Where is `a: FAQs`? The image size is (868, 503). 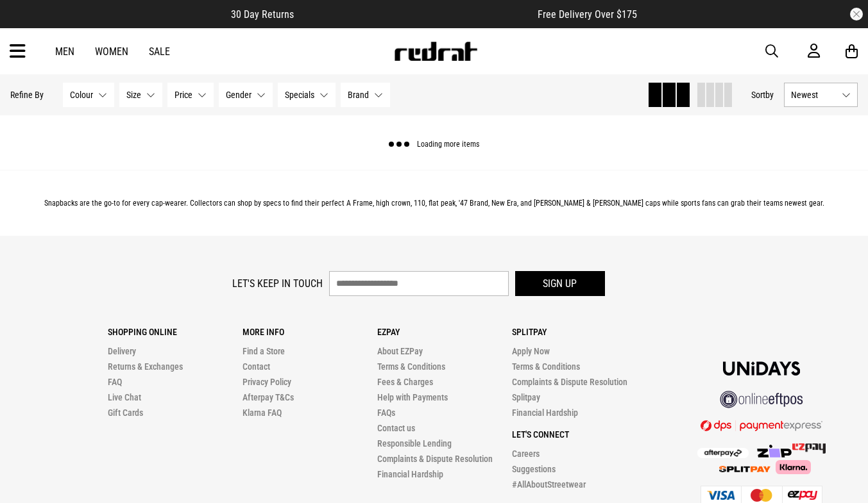 a: FAQs is located at coordinates (386, 413).